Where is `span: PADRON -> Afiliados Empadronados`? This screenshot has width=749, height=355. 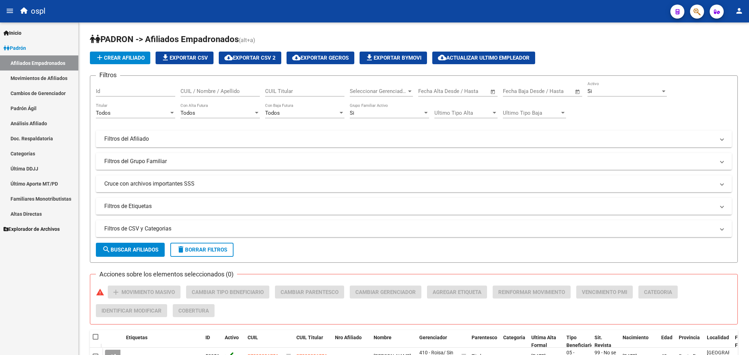
span: PADRON -> Afiliados Empadronados is located at coordinates (164, 39).